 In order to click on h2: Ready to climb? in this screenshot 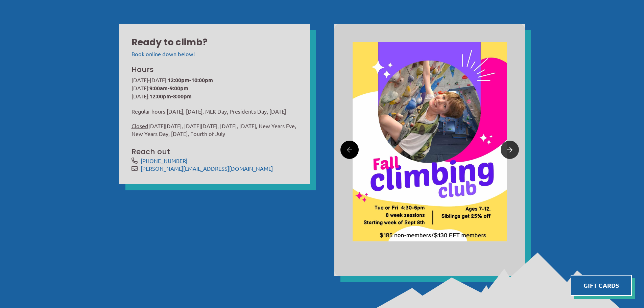, I will do `click(215, 42)`.